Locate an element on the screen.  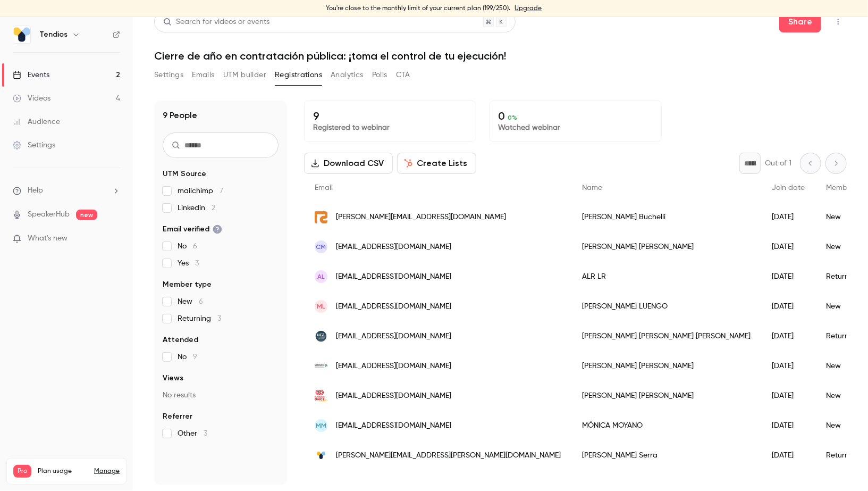
p: 0 is located at coordinates (575, 116).